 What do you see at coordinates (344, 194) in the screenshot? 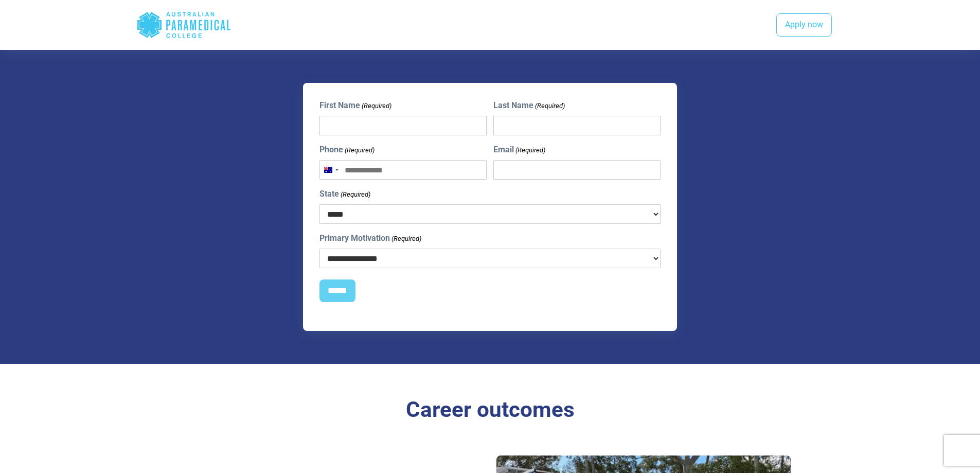
I see `label: State` at bounding box center [344, 194].